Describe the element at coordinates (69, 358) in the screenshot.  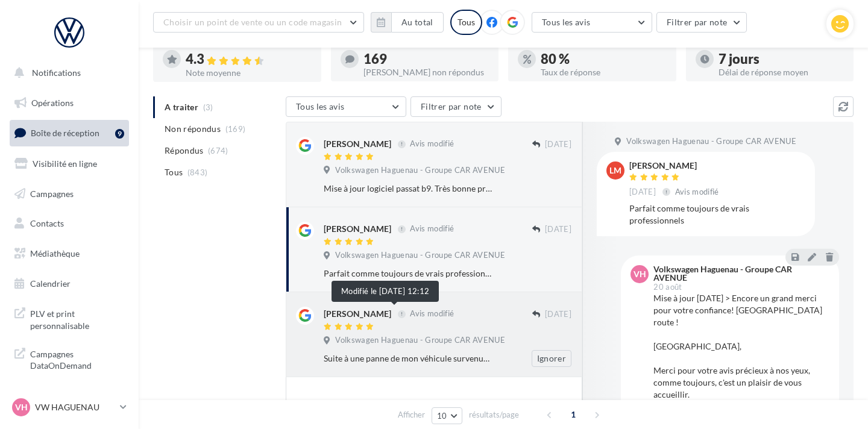
I see `a: Campagnes DataOnDemand` at that location.